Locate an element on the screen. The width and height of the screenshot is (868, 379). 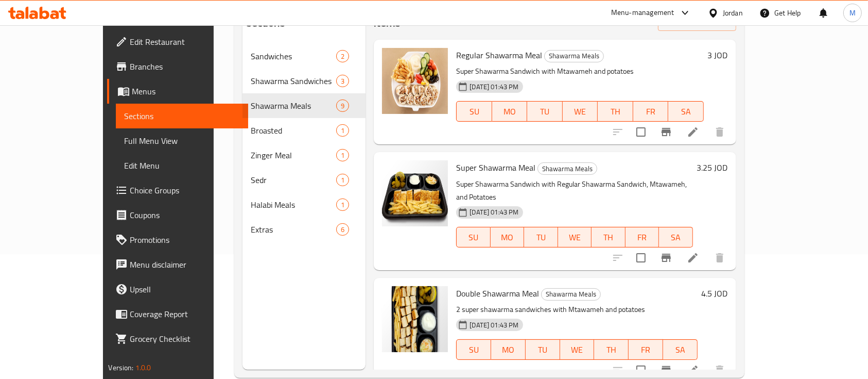
span: 1.0.0 is located at coordinates (143, 367).